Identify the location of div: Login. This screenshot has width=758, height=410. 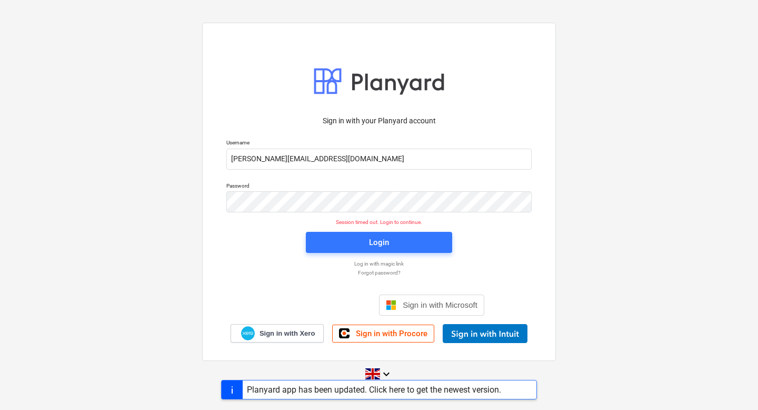
(379, 242).